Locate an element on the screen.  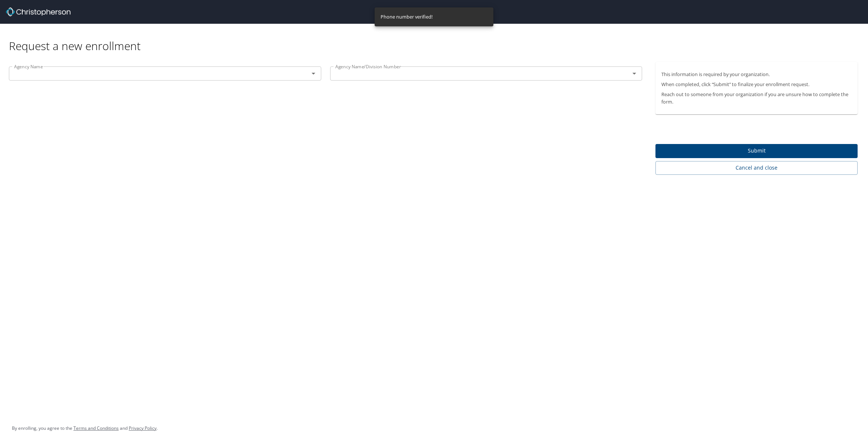
p: This information is required by your organization. is located at coordinates (757, 74).